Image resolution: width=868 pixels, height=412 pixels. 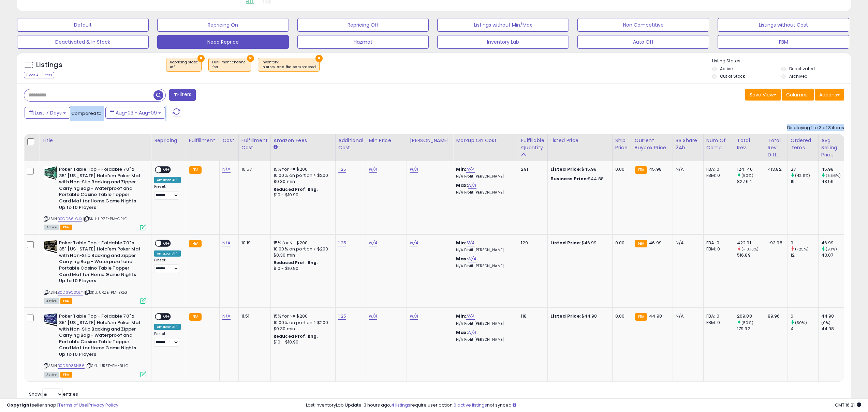 What do you see at coordinates (364, 42) in the screenshot?
I see `button: Hazmat` at bounding box center [364, 42].